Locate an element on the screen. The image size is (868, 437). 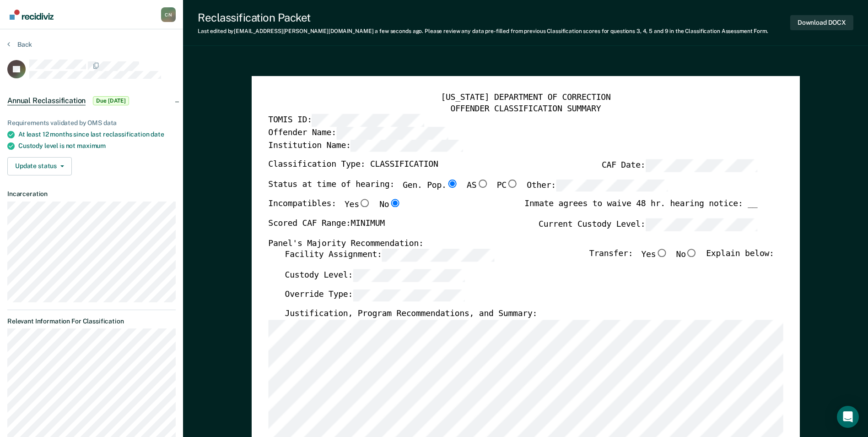
button: Back is located at coordinates (19, 44).